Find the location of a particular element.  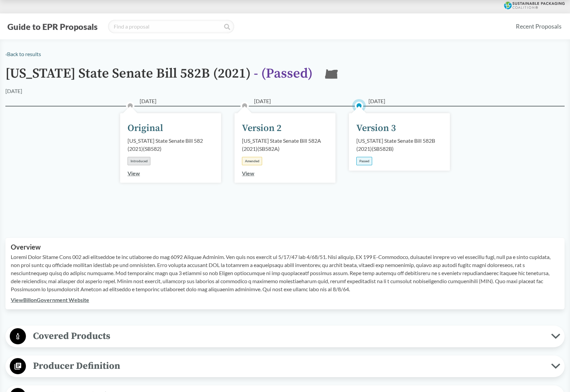

a: ‹Back to results is located at coordinates (23, 54).